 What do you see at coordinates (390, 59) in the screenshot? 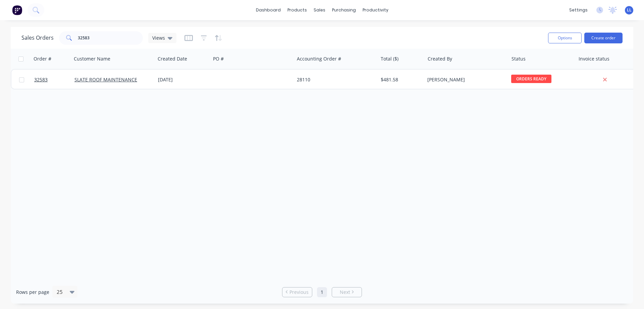
I see `div: Total ($)` at bounding box center [390, 59].